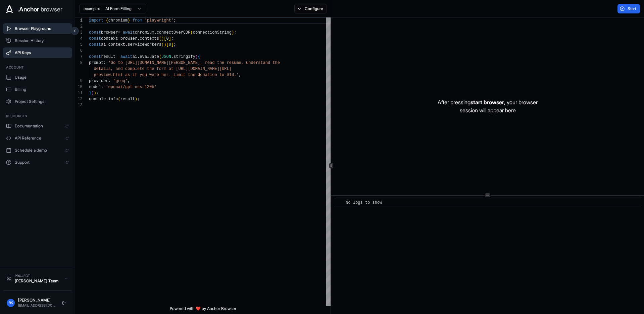 The image size is (644, 314). I want to click on span: Schedule a demo, so click(38, 150).